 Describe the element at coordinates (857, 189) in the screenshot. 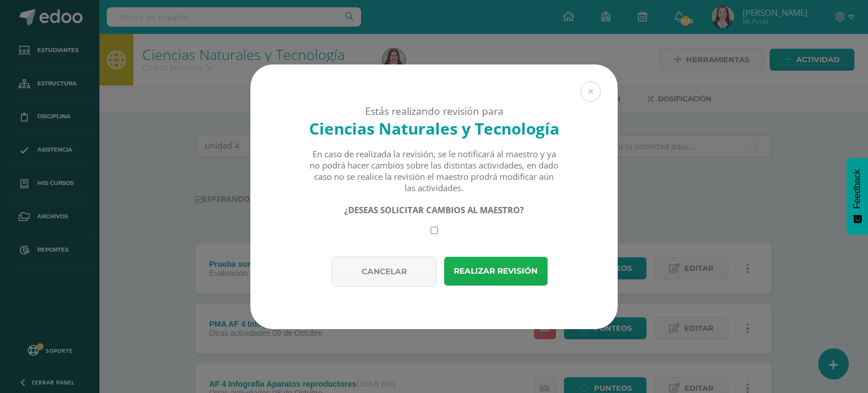

I see `span: Feedback` at that location.